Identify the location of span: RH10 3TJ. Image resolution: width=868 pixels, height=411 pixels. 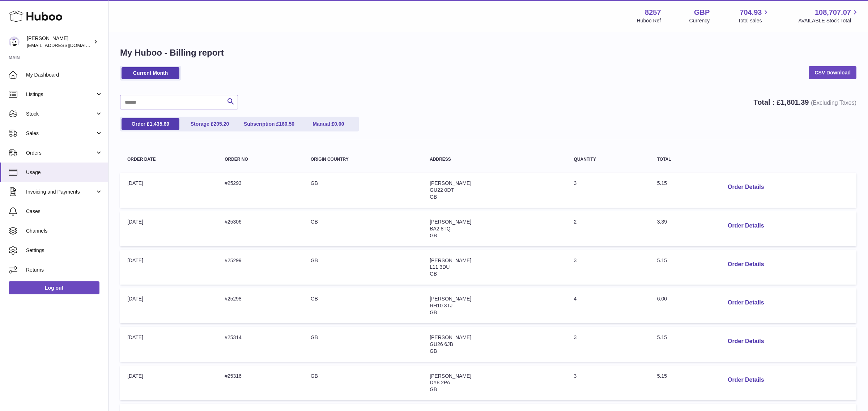
(441, 305).